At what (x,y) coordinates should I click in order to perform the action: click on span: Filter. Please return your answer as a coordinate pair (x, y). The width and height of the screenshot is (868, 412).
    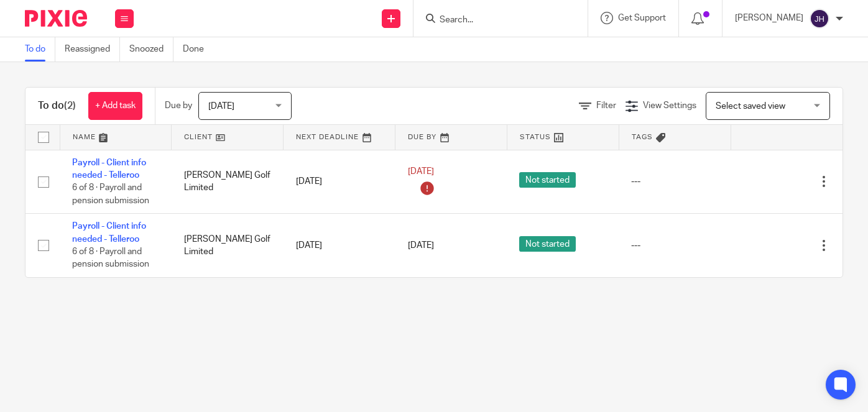
    Looking at the image, I should click on (606, 106).